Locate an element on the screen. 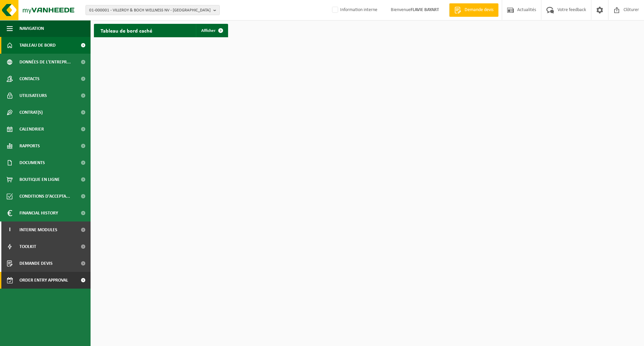  span: Calendrier is located at coordinates (31, 129).